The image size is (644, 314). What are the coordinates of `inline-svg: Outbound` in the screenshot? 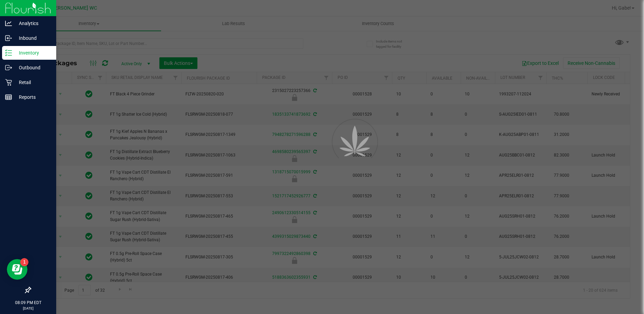 It's located at (9, 68).